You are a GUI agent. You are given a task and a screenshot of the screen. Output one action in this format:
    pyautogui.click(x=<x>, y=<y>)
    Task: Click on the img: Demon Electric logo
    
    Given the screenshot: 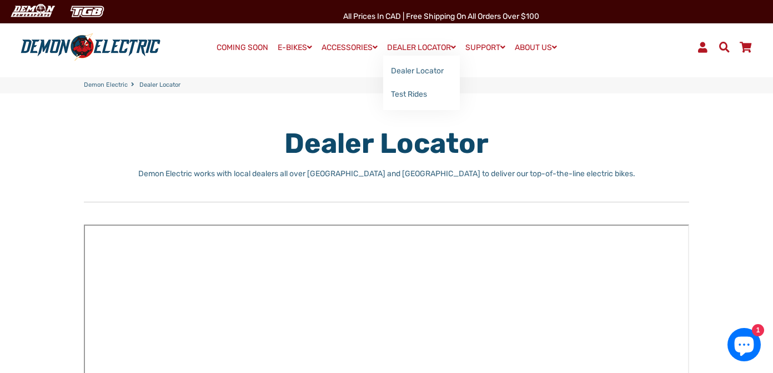 What is the action you would take?
    pyautogui.click(x=91, y=47)
    